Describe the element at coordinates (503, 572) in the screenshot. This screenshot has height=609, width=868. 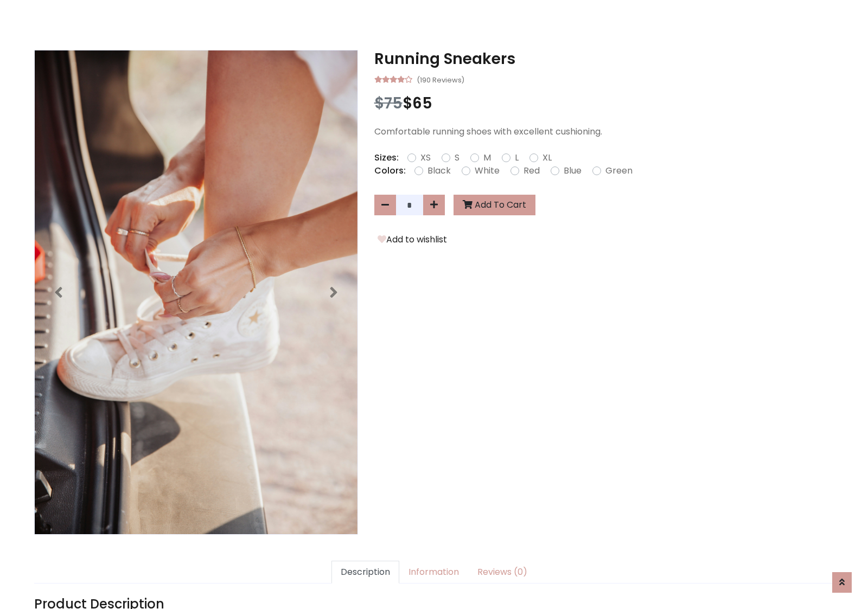
I see `a: Reviews (0)` at that location.